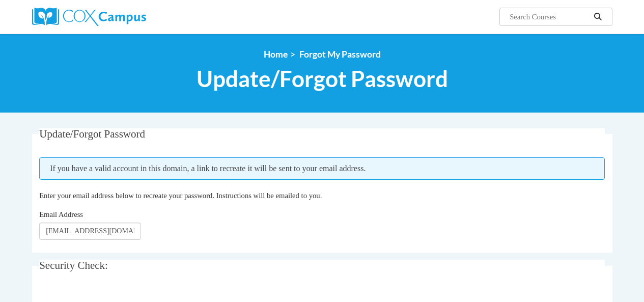 The height and width of the screenshot is (302, 644). What do you see at coordinates (598, 17) in the screenshot?
I see `button: Search` at bounding box center [598, 17].